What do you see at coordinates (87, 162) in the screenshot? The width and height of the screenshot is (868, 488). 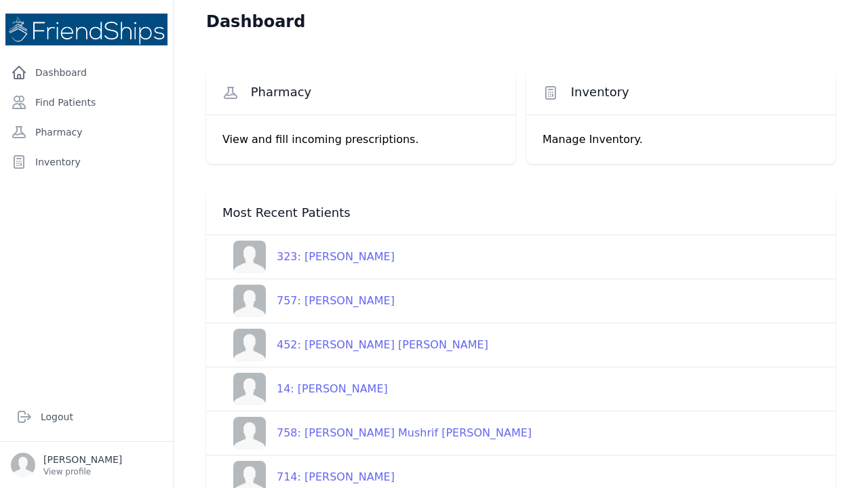 I see `a: Inventory` at bounding box center [87, 162].